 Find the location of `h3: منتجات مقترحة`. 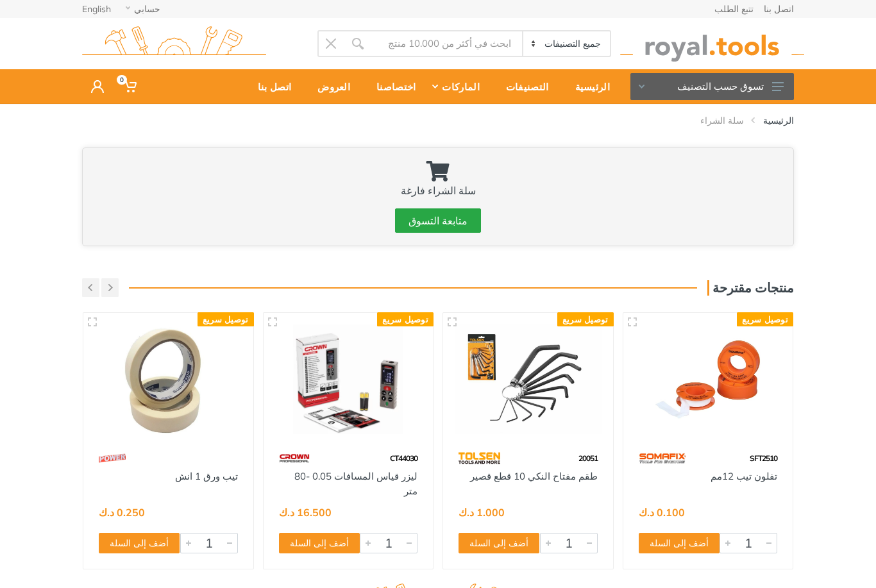

h3: منتجات مقترحة is located at coordinates (750, 288).